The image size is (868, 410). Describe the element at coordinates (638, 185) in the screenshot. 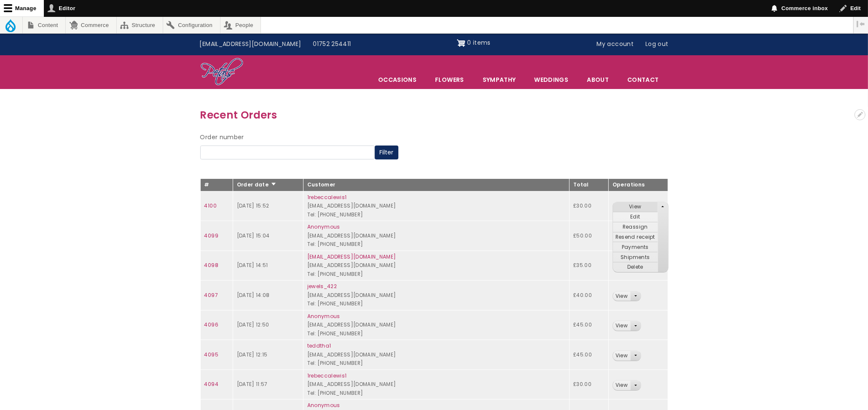

I see `th: Operations` at that location.